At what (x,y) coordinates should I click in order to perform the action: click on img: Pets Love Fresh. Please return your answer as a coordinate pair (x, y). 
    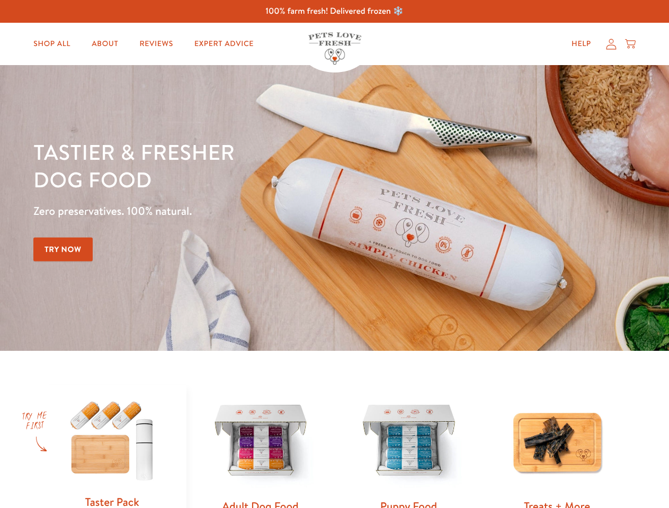
    Looking at the image, I should click on (335, 48).